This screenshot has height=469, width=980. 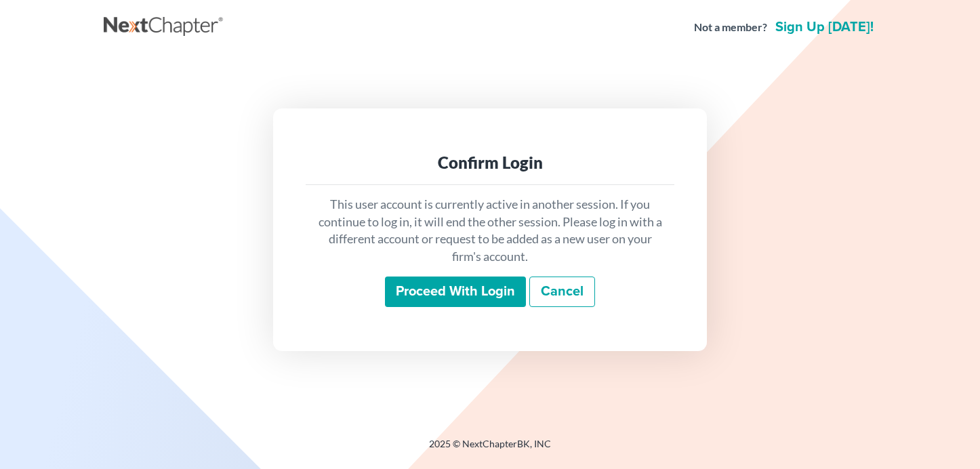 I want to click on strong: Not a member?, so click(x=730, y=27).